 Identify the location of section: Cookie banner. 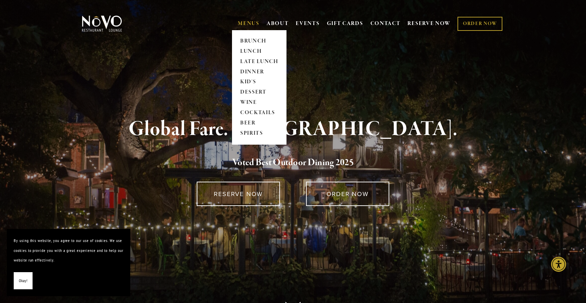
(69, 262).